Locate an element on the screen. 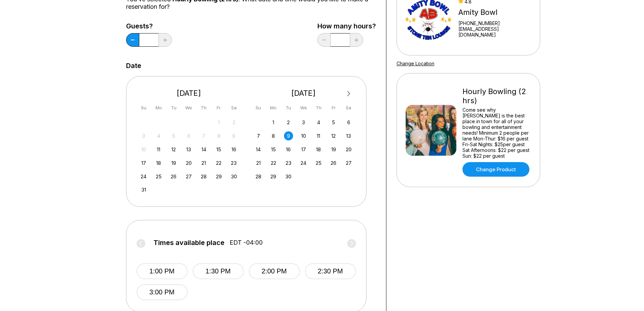  div: Choose Tuesday, September 23rd, 2025 is located at coordinates (288, 163).